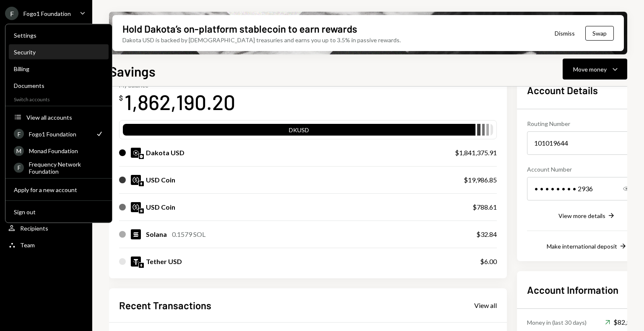  What do you see at coordinates (66, 150) in the screenshot?
I see `div: Monad Foundation` at bounding box center [66, 150].